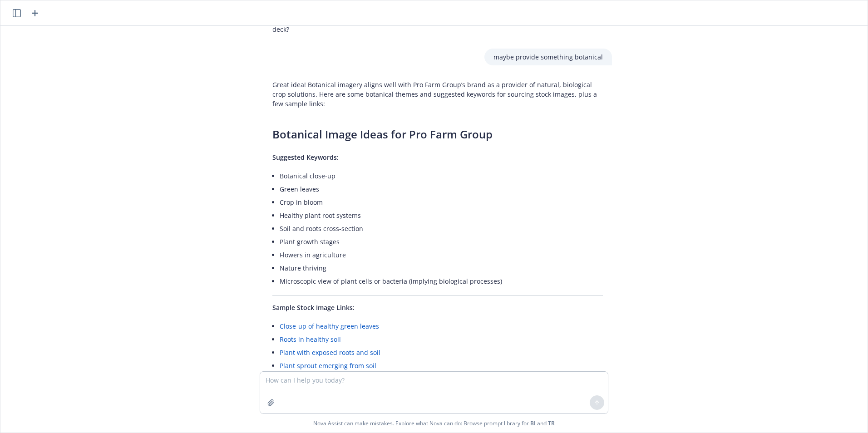 This screenshot has height=433, width=868. I want to click on span: Nova Assist can make mistakes. Explore what Nova can do: Browse prompt library for and, so click(434, 423).